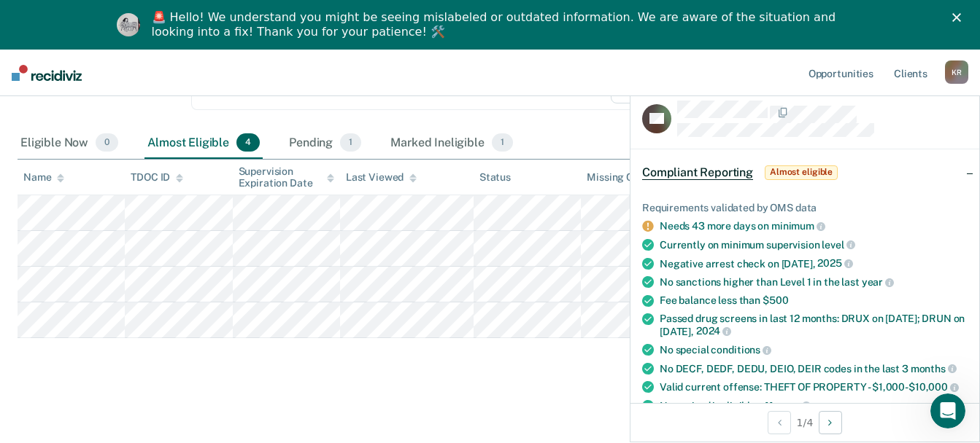 The height and width of the screenshot is (443, 980). Describe the element at coordinates (248, 143) in the screenshot. I see `span: 4` at that location.